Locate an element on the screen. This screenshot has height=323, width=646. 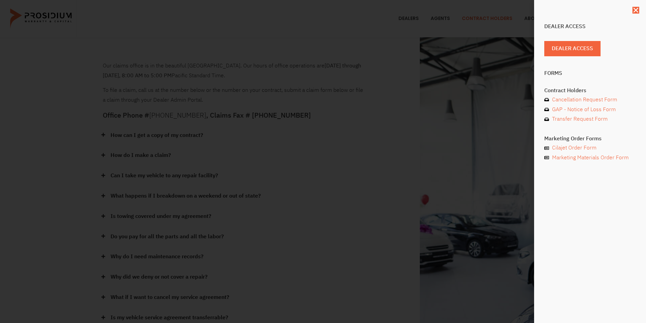
a: Marketing Materials Order Form is located at coordinates (590, 158).